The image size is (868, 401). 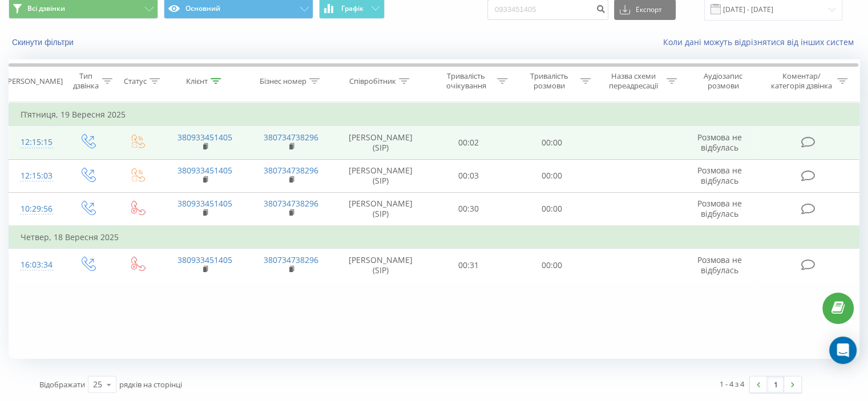 What do you see at coordinates (136, 81) in the screenshot?
I see `div: Статус` at bounding box center [136, 81].